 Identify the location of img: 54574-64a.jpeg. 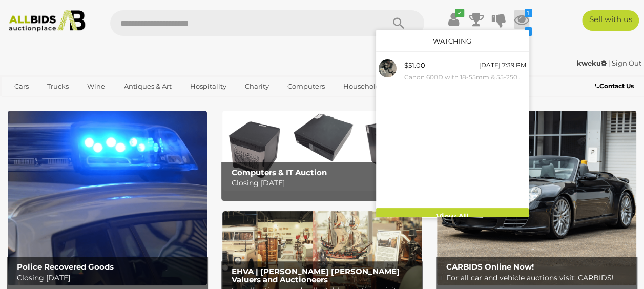
(387, 68).